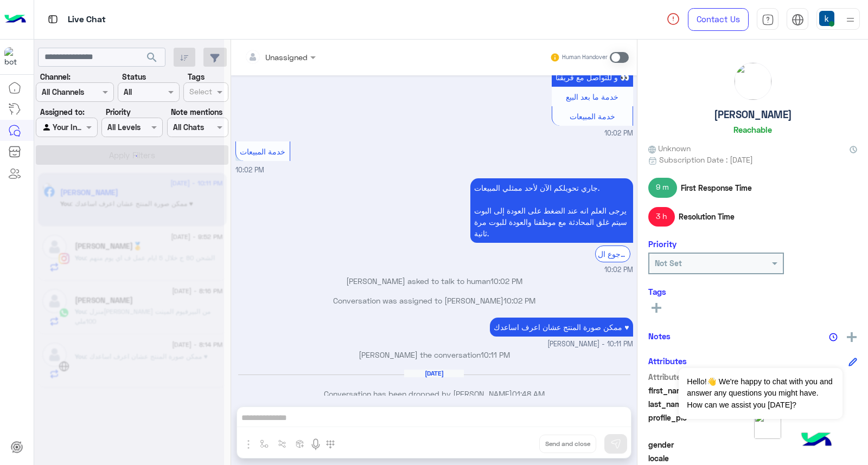 This screenshot has width=868, height=465. I want to click on span: profile_pic, so click(700, 424).